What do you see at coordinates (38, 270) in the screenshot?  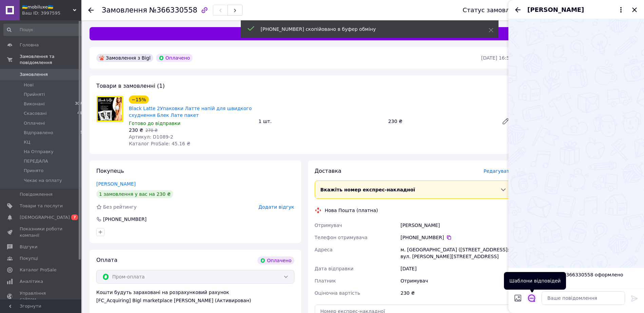 I see `span: Каталог ProSale` at bounding box center [38, 270].